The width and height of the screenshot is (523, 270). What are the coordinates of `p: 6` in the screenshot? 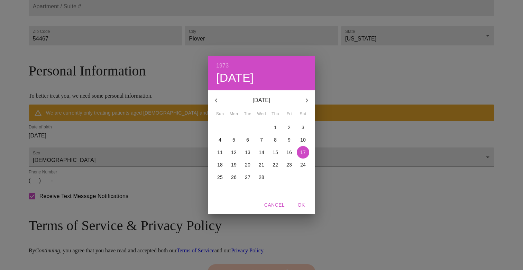 It's located at (248, 140).